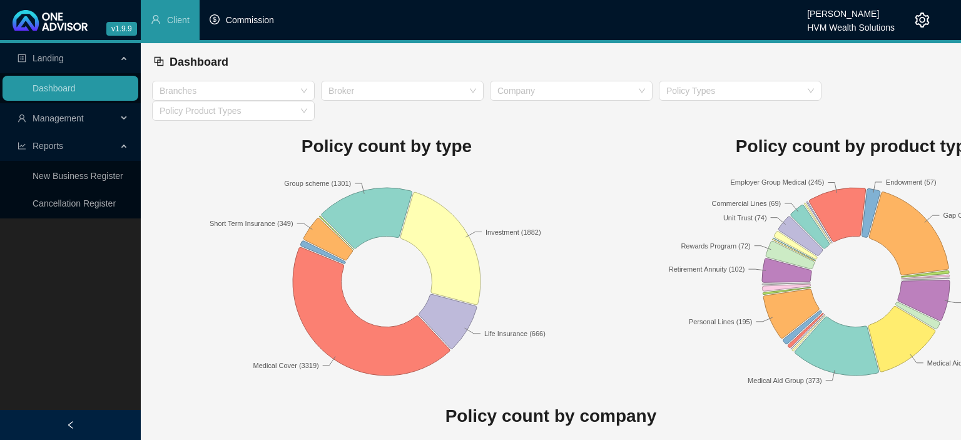 The image size is (961, 440). I want to click on span: dollar, so click(215, 19).